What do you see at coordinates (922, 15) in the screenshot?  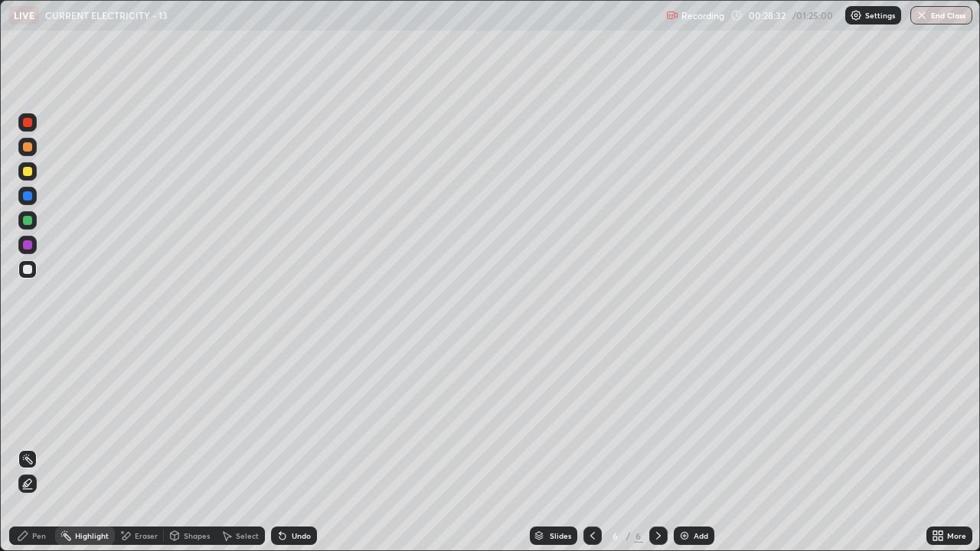 I see `img: end-class-cross` at bounding box center [922, 15].